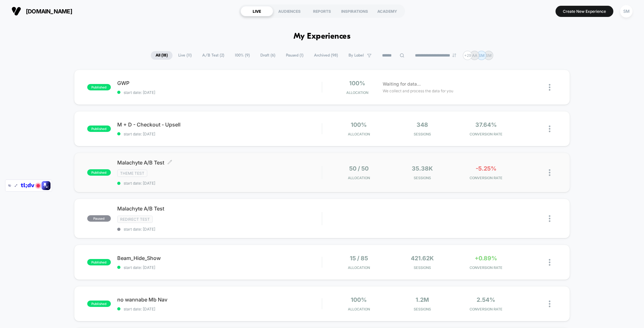 The image size is (644, 328). What do you see at coordinates (422, 258) in the screenshot?
I see `span: 421.62k` at bounding box center [422, 258].